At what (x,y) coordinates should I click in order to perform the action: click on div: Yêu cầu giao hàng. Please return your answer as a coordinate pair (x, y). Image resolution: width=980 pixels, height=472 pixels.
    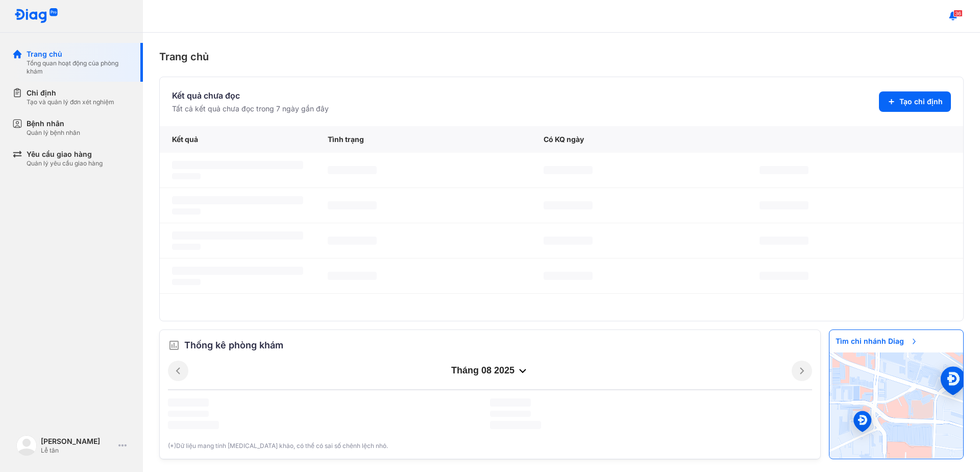
    Looking at the image, I should click on (65, 155).